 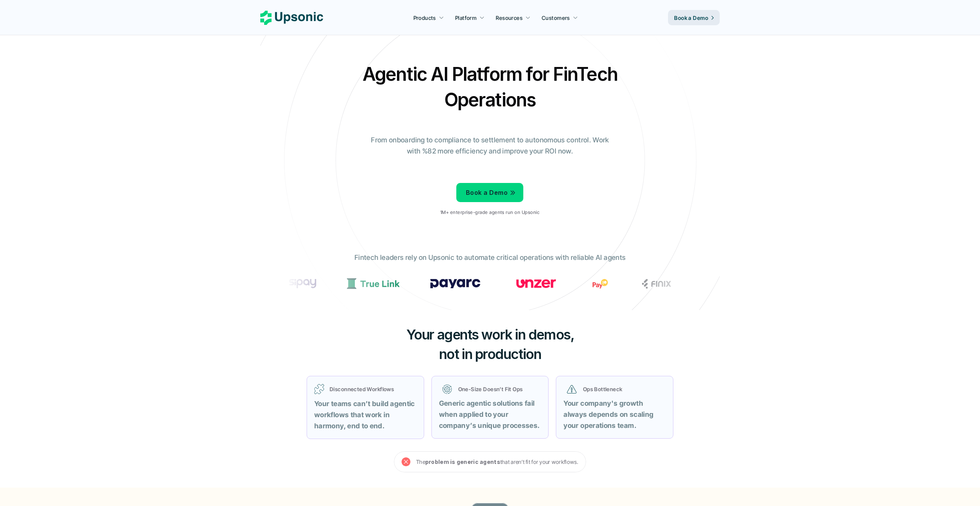 I want to click on h2: Agentic AI Platform for FinTech Operations, so click(x=490, y=87).